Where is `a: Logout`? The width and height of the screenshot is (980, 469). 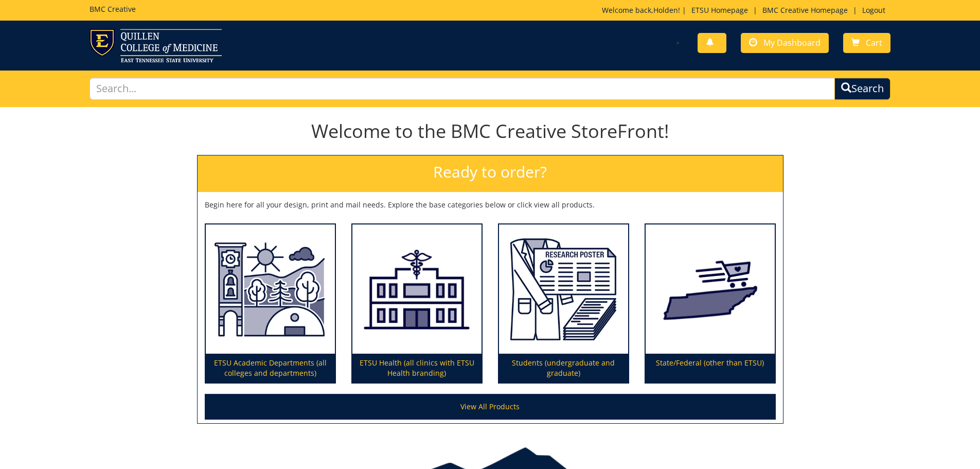 a: Logout is located at coordinates (874, 10).